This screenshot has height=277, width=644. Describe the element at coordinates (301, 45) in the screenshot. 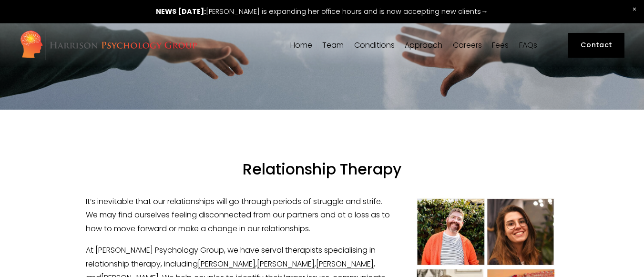

I see `a: Home` at that location.